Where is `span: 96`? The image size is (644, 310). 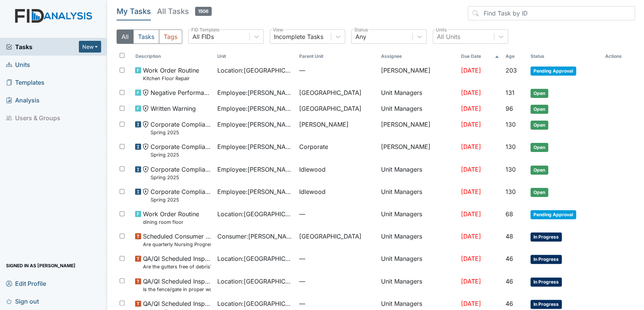
span: 96 is located at coordinates (509, 108).